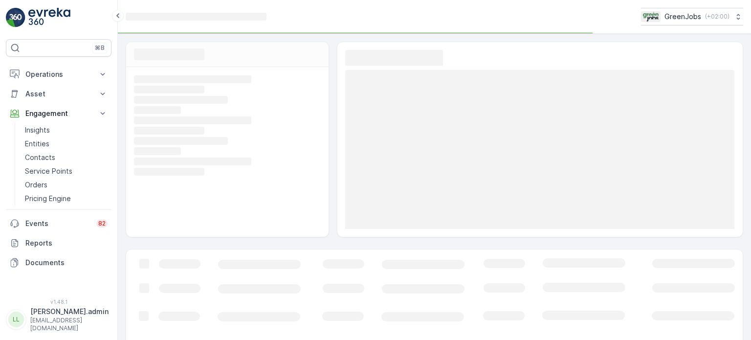  What do you see at coordinates (40, 158) in the screenshot?
I see `p: Contacts` at bounding box center [40, 158].